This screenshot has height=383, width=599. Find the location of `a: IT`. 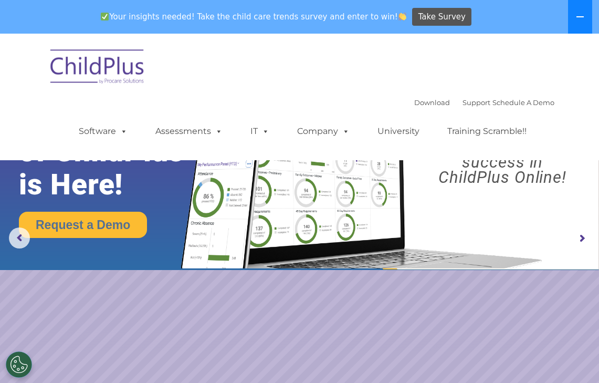

a: IT is located at coordinates (260, 131).